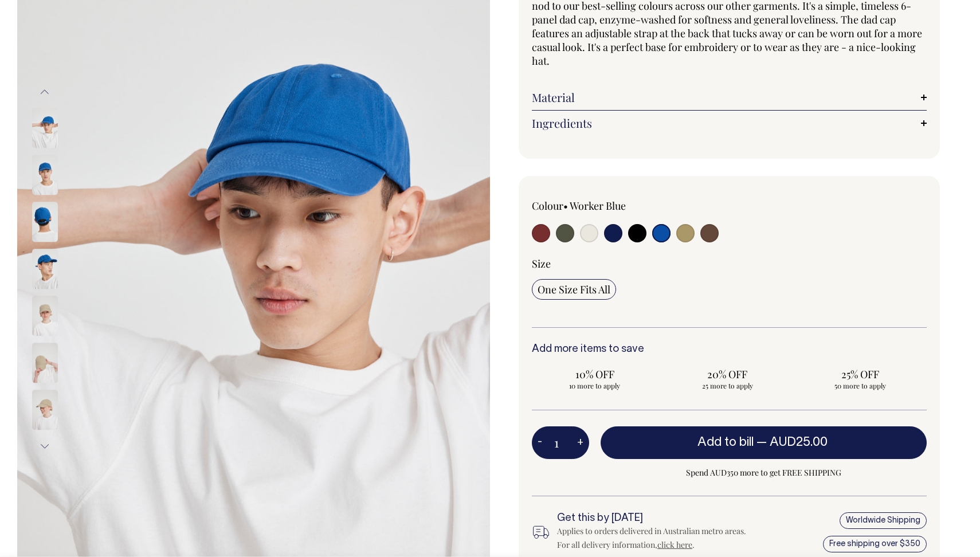 The height and width of the screenshot is (557, 980). Describe the element at coordinates (860, 386) in the screenshot. I see `span: 50 more to apply` at that location.